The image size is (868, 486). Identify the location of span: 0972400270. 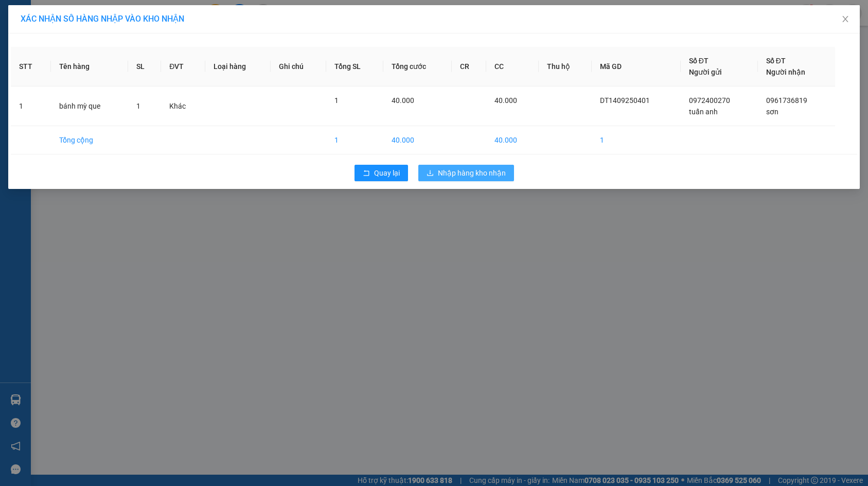
(710, 101).